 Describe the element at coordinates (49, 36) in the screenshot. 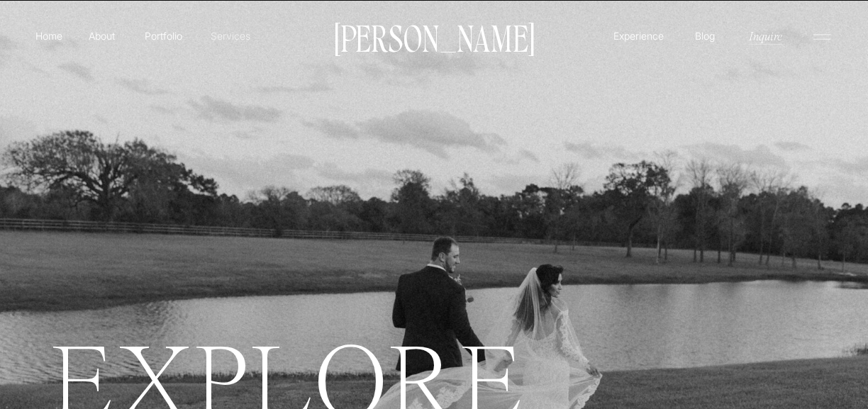

I see `p: Home` at that location.